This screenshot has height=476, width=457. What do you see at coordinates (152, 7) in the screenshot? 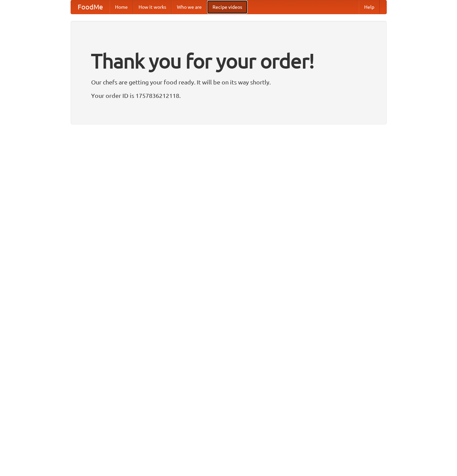
I see `a: How it works` at bounding box center [152, 7].